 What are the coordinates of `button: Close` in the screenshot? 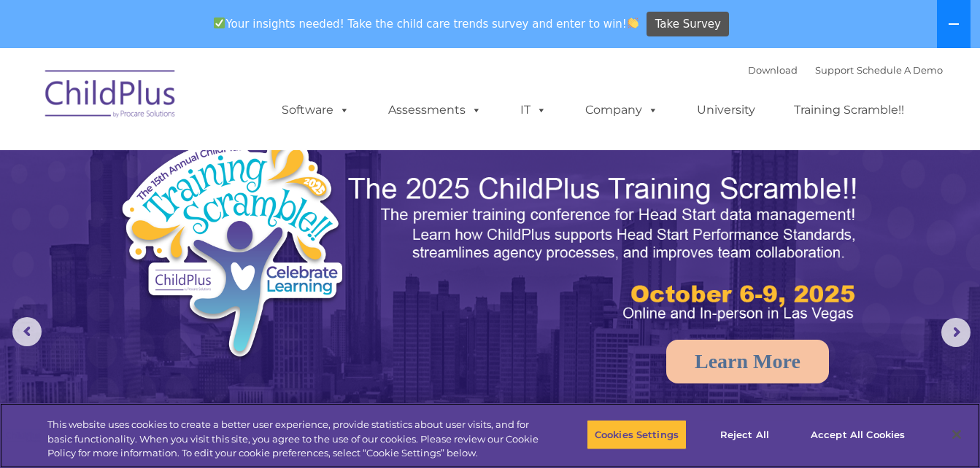 It's located at (956, 434).